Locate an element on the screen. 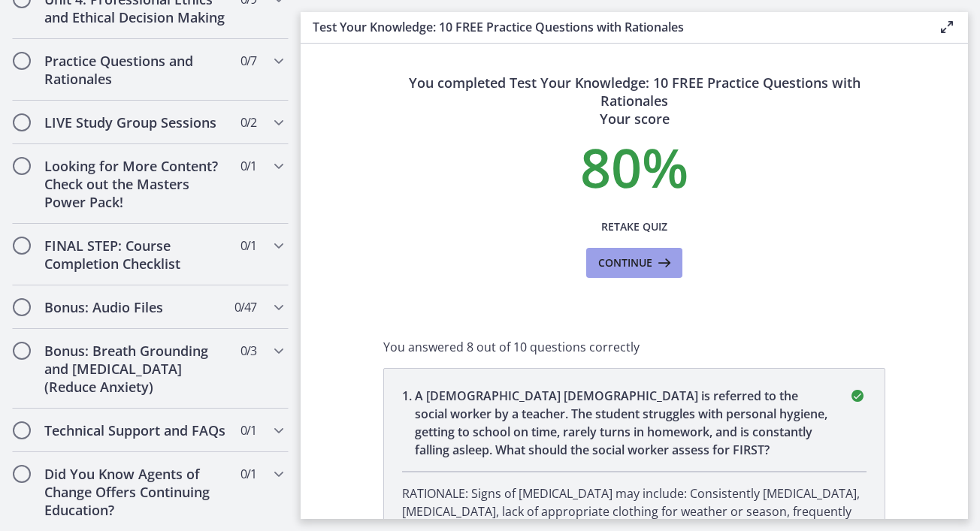 The image size is (980, 531). h2: Practice Questions and Rationales is located at coordinates (136, 70).